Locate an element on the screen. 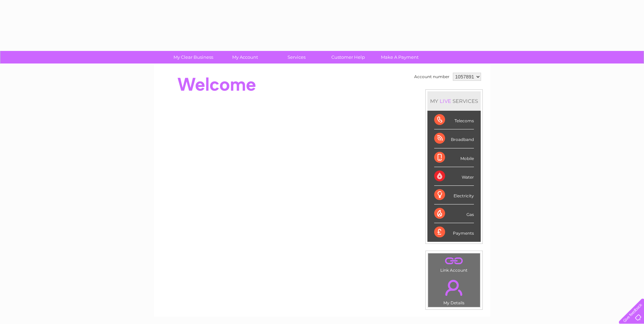 Image resolution: width=644 pixels, height=324 pixels. div: Payments is located at coordinates (454, 232).